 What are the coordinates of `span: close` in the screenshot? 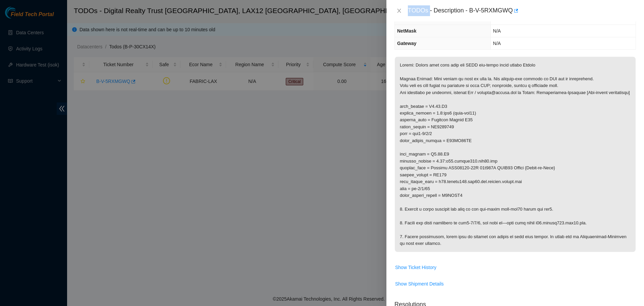 It's located at (399, 11).